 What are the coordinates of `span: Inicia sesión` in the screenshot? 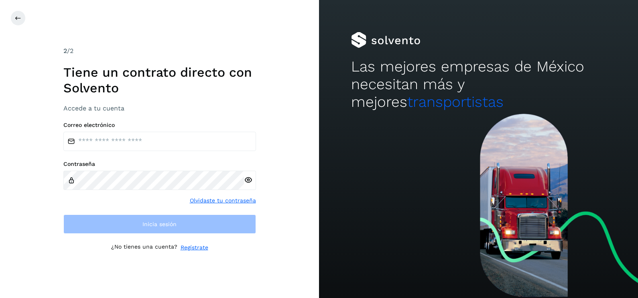 It's located at (159, 224).